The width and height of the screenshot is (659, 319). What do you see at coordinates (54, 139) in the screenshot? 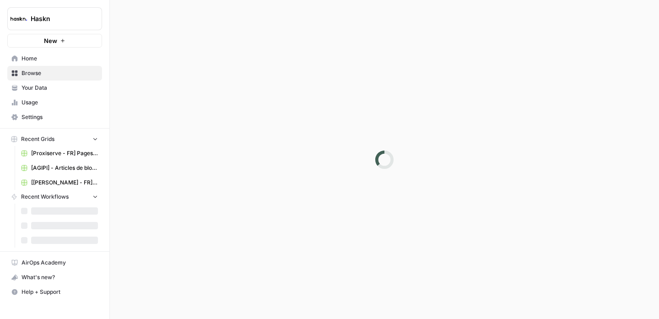
I see `button: Recent Grids` at bounding box center [54, 139].